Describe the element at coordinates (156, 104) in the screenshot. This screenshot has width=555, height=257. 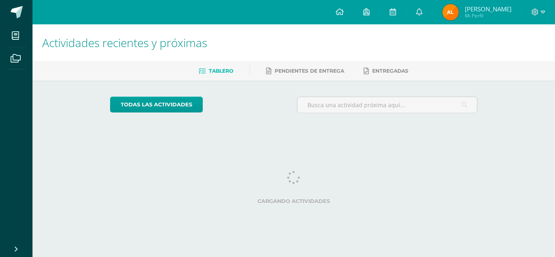
I see `a: todas las Actividades` at that location.